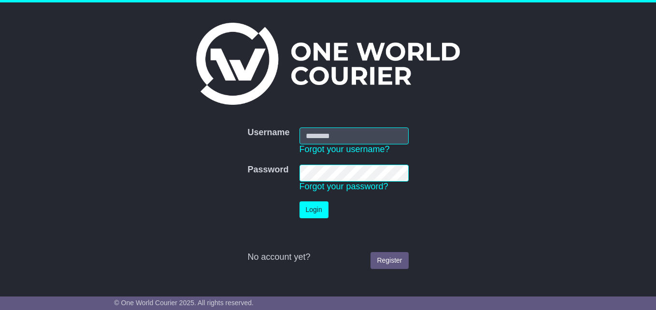  I want to click on label: Password, so click(268, 170).